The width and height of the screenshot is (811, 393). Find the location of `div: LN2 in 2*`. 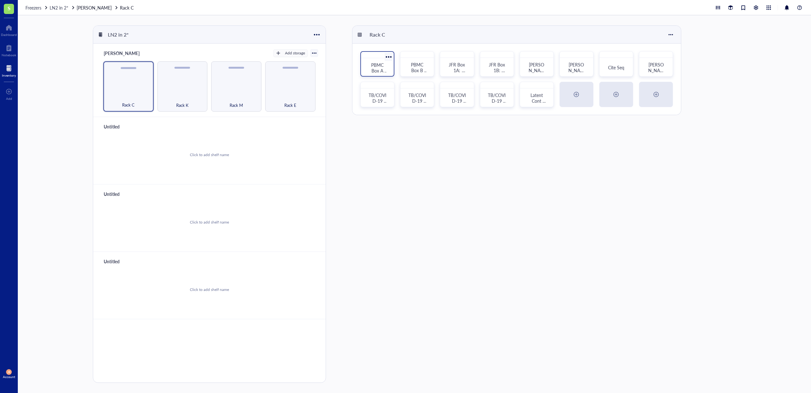

div: LN2 in 2* is located at coordinates (124, 35).